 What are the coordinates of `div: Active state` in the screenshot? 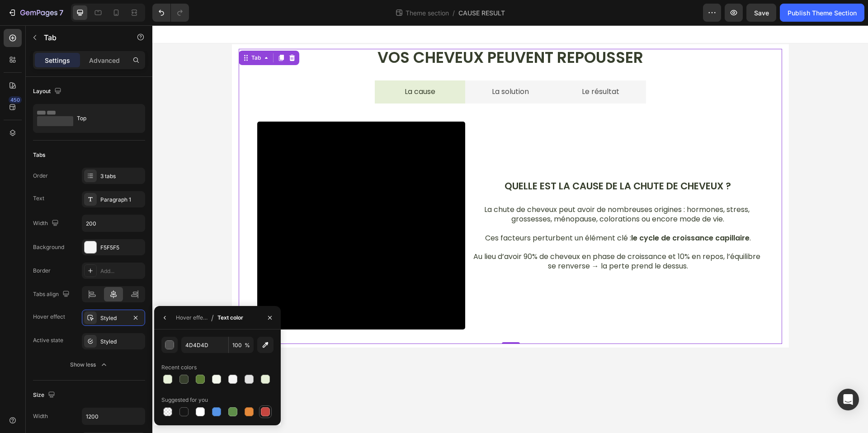 It's located at (48, 341).